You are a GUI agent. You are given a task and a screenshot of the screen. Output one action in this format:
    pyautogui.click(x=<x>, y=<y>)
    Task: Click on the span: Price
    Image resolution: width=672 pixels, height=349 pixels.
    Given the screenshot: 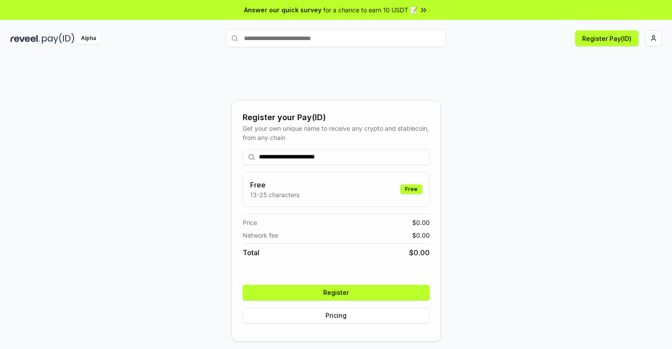 What is the action you would take?
    pyautogui.click(x=250, y=223)
    